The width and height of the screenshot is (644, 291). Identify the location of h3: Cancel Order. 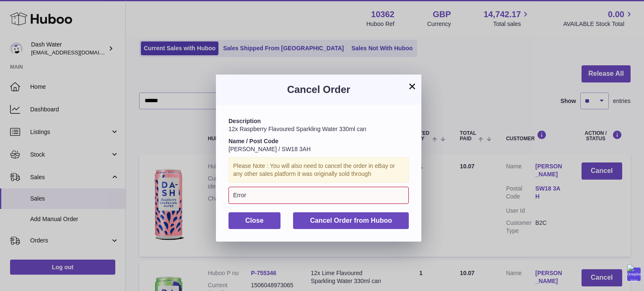
(319, 90).